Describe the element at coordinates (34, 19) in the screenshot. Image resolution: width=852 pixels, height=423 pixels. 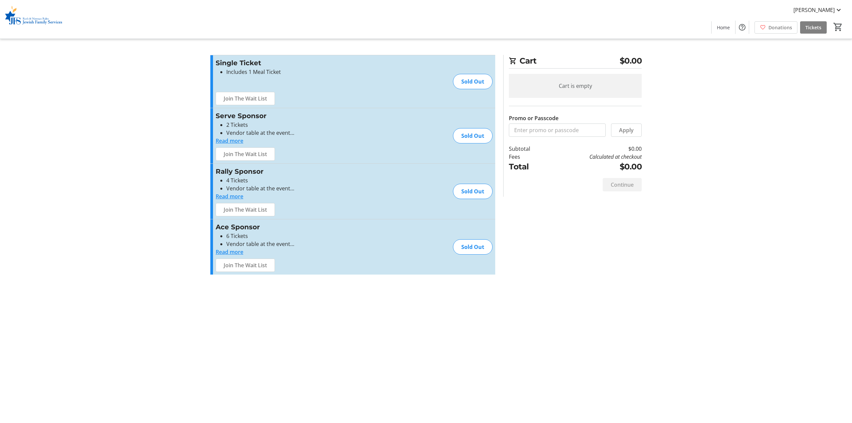
I see `img: Ruth & Norman Rales Jewish Family Services's Logo` at that location.